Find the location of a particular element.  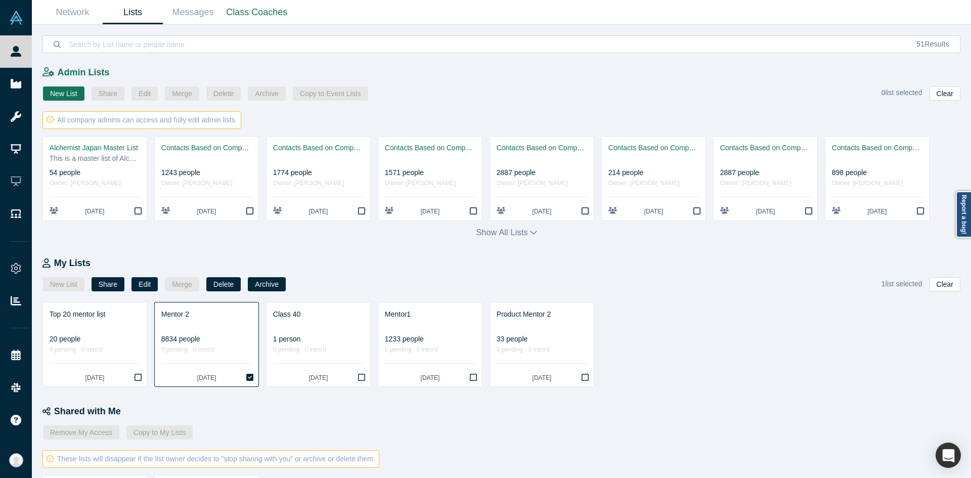

button: New List is located at coordinates (64, 284).